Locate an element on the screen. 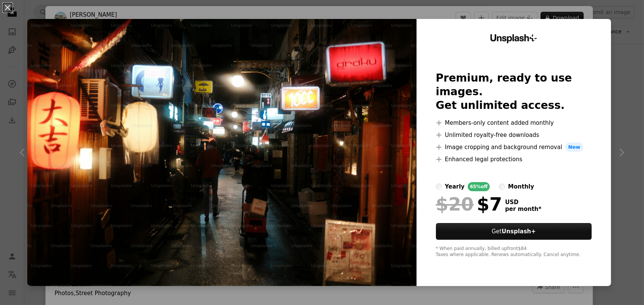 This screenshot has width=644, height=305. li: Enhanced legal protections is located at coordinates (513, 159).